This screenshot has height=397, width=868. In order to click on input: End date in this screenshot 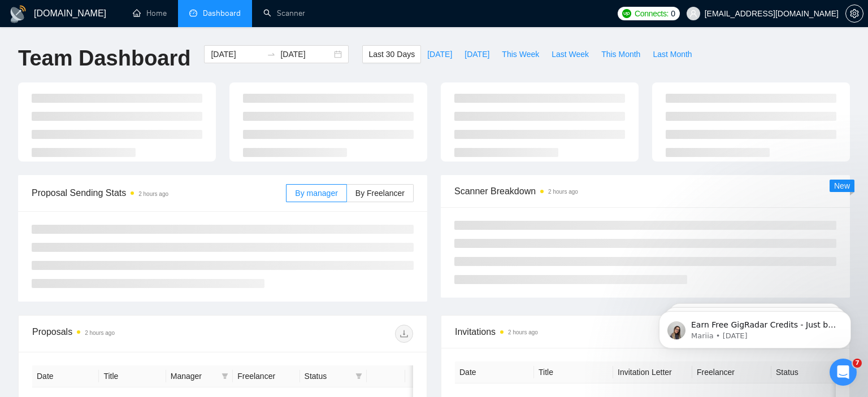, I will do `click(305, 54)`.